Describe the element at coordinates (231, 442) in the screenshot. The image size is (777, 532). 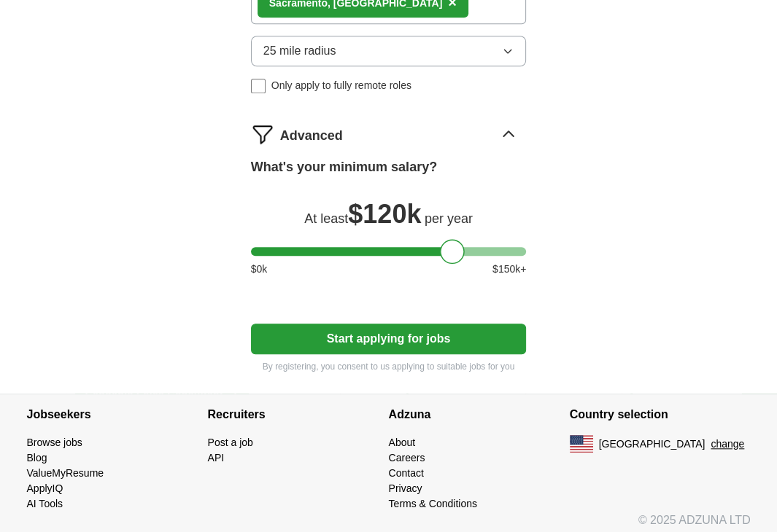
I see `a: Post a job` at that location.